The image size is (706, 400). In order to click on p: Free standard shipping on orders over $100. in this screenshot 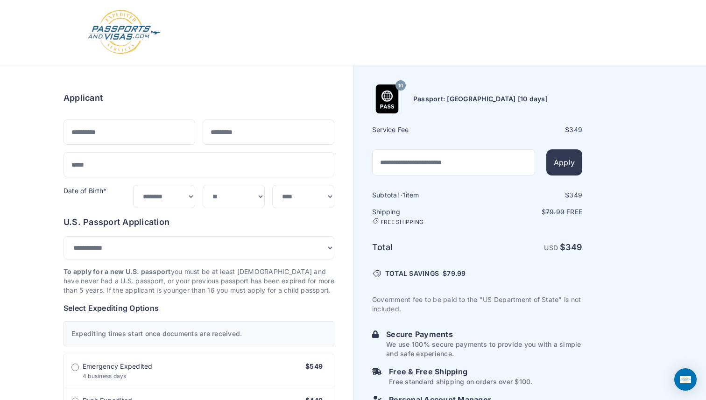, I will do `click(460, 382)`.